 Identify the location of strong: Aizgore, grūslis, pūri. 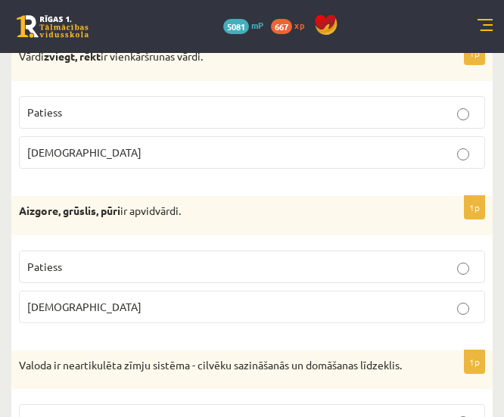
(70, 210).